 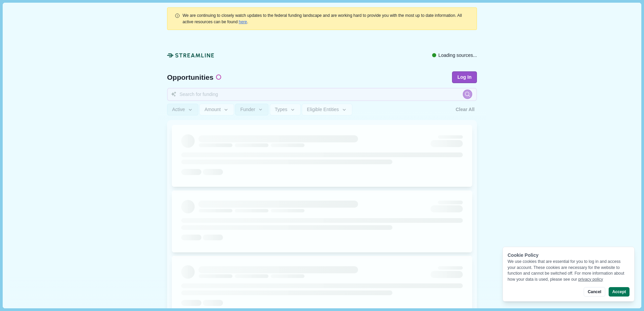 What do you see at coordinates (213, 110) in the screenshot?
I see `span: Amount` at bounding box center [213, 110].